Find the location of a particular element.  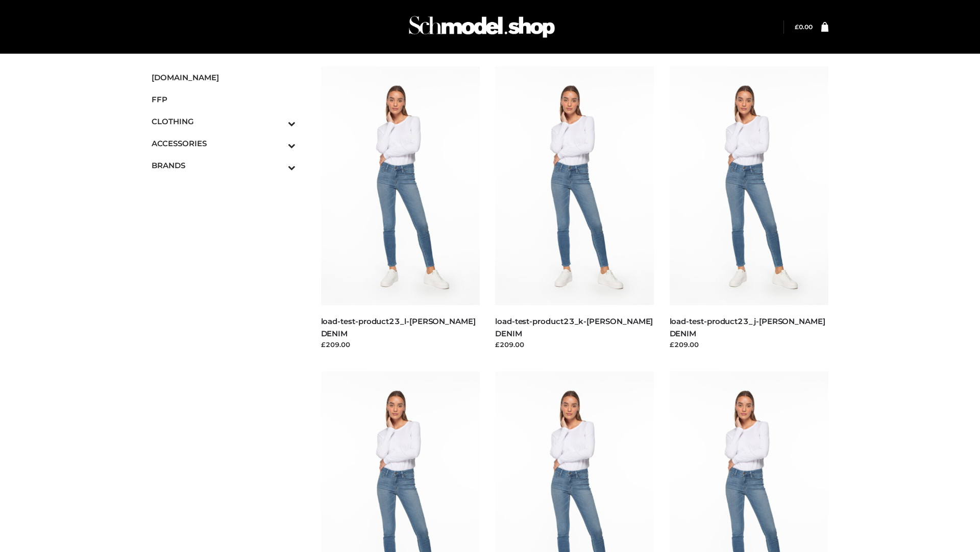

a: FFP is located at coordinates (223, 99).